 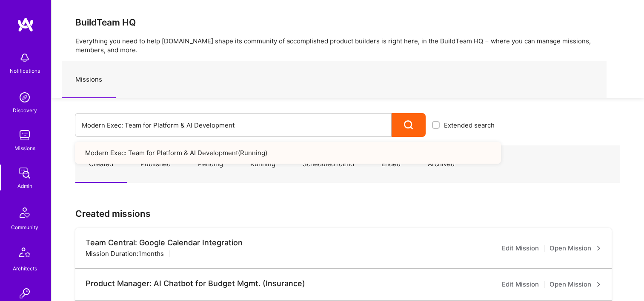 What do you see at coordinates (469, 125) in the screenshot?
I see `span: Extended search` at bounding box center [469, 125].